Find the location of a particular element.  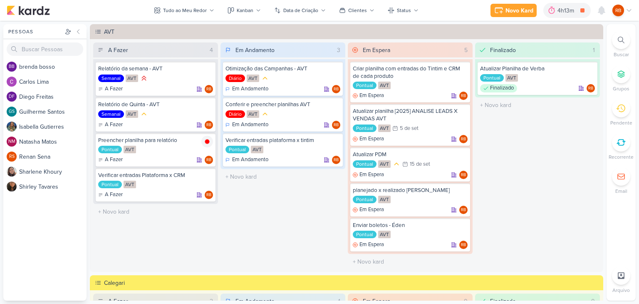

p: Grupos is located at coordinates (622, 89).